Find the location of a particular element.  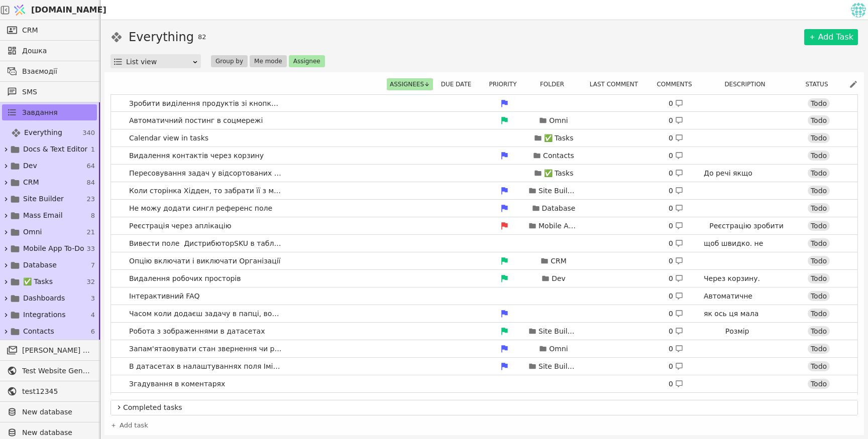

span: 3 is located at coordinates (93, 299).